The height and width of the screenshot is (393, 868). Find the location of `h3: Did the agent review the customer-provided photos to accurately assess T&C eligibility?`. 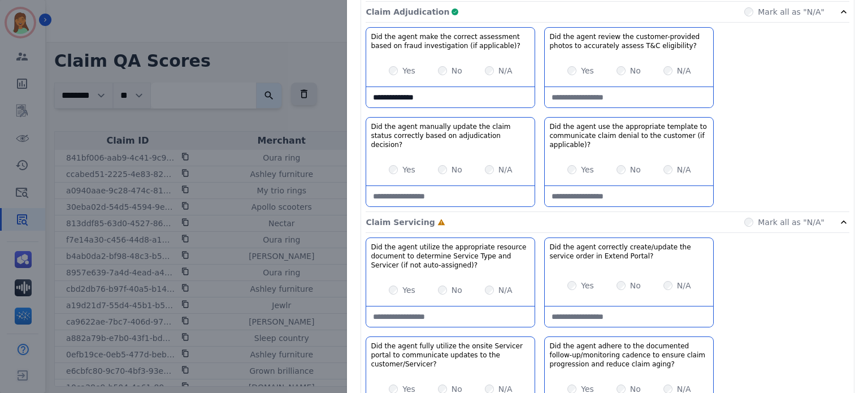

h3: Did the agent review the customer-provided photos to accurately assess T&C eligibility? is located at coordinates (629, 42).